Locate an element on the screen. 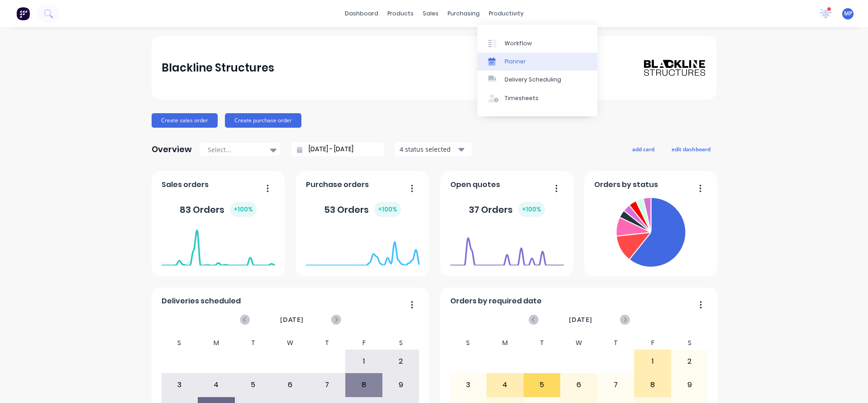  a: Workflow is located at coordinates (537, 43).